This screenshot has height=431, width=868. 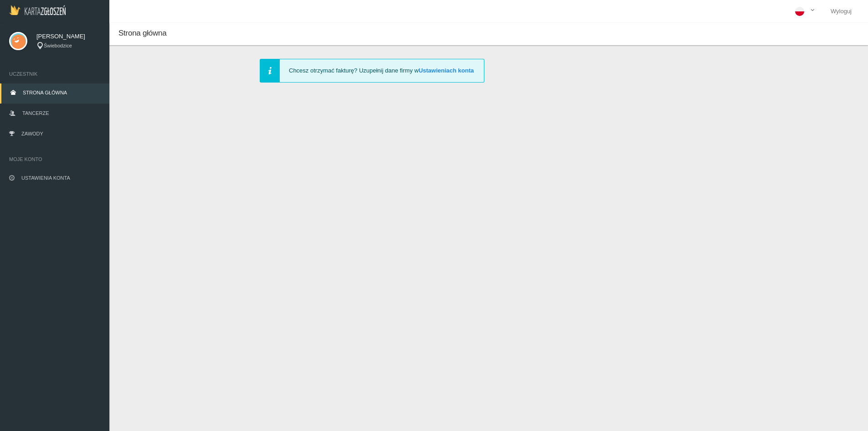 What do you see at coordinates (18, 41) in the screenshot?
I see `img: svg` at bounding box center [18, 41].